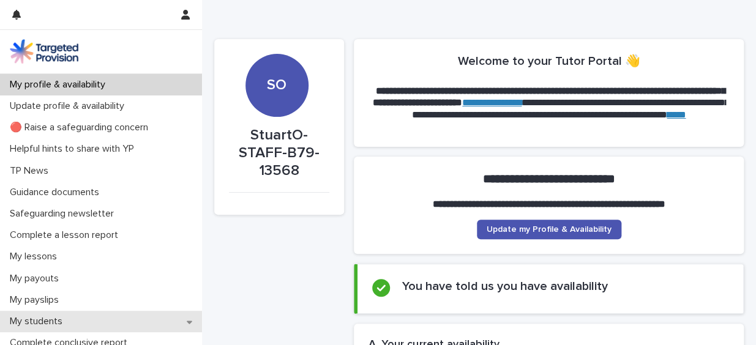 This screenshot has width=756, height=345. Describe the element at coordinates (39, 321) in the screenshot. I see `p: My students` at that location.